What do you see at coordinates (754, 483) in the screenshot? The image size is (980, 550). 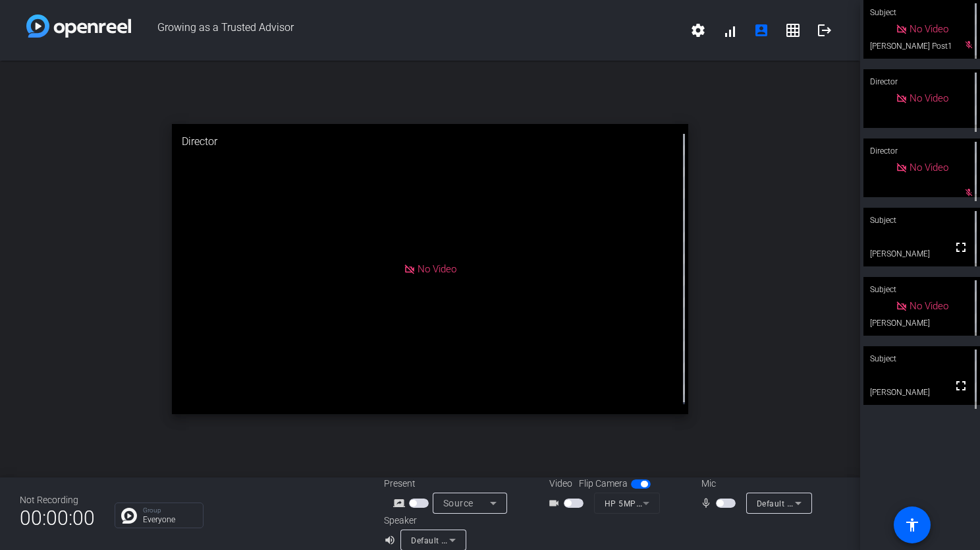 I see `div: Mic` at bounding box center [754, 483].